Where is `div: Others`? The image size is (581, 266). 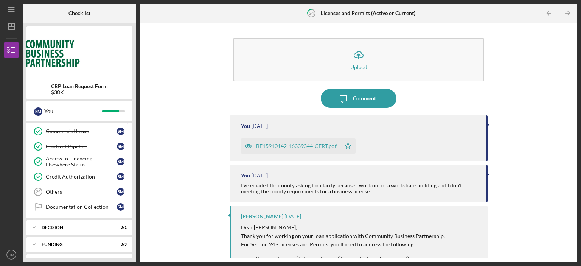
div: Others is located at coordinates (81, 192).